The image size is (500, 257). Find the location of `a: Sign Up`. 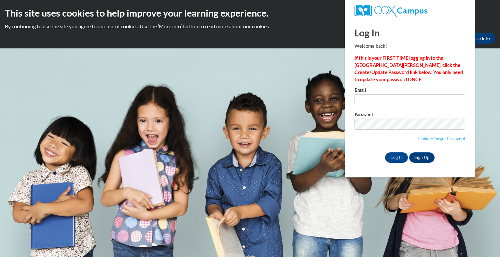

a: Sign Up is located at coordinates (422, 158).